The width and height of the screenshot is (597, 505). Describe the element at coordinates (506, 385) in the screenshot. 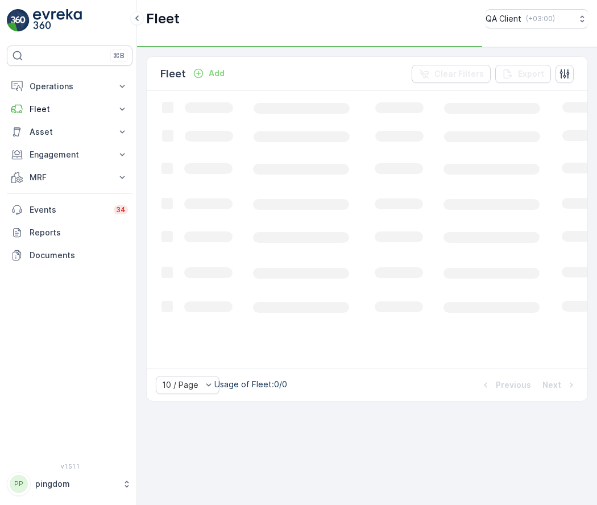

I see `button: Previous` at that location.